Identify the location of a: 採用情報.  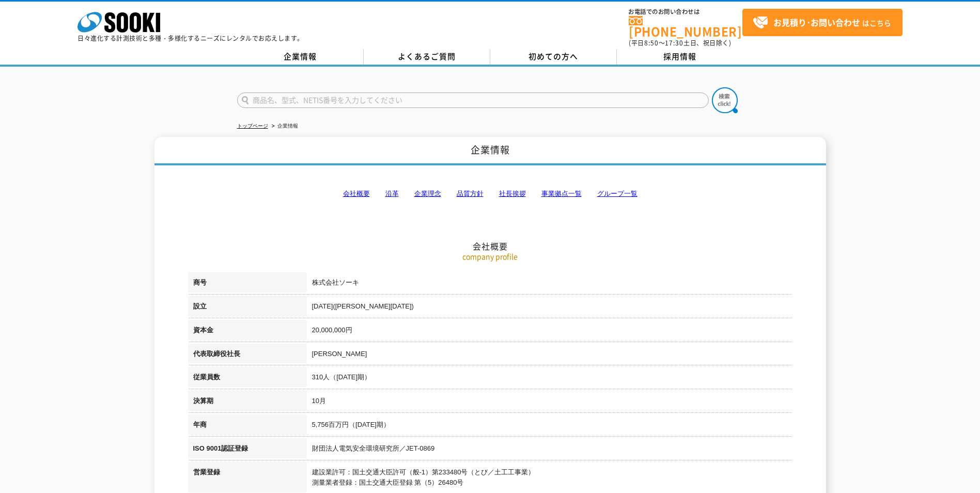
(680, 57).